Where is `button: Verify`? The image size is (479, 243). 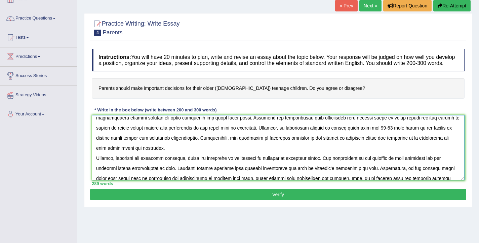
button: Verify is located at coordinates (278, 194).